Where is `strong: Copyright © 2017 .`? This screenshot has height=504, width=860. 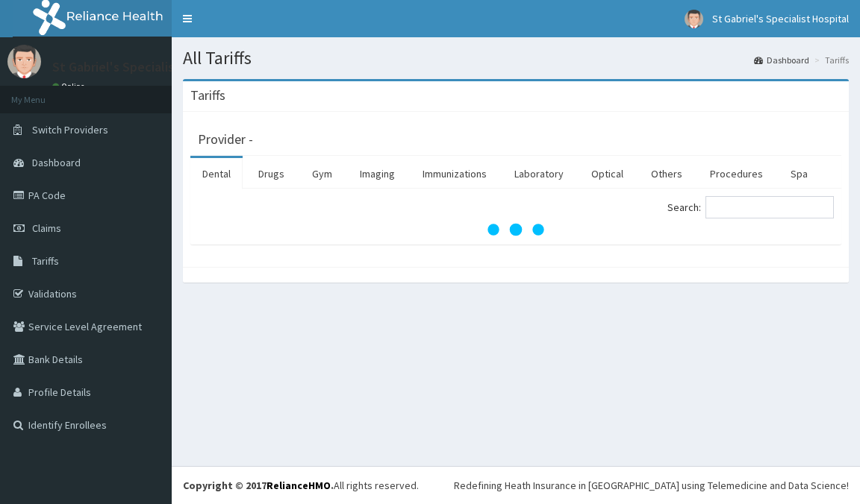 strong: Copyright © 2017 . is located at coordinates (258, 486).